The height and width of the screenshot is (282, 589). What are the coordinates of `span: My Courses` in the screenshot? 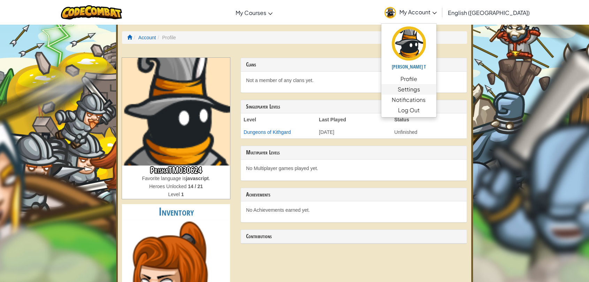 It's located at (251, 13).